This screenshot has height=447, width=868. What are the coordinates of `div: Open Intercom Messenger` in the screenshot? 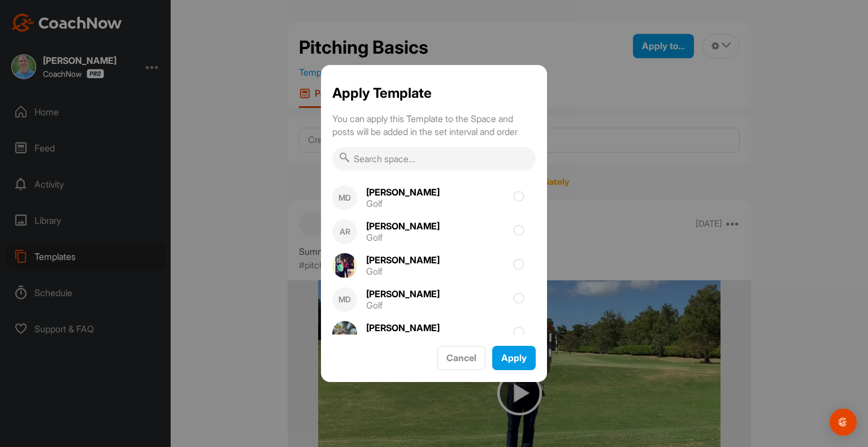 It's located at (843, 422).